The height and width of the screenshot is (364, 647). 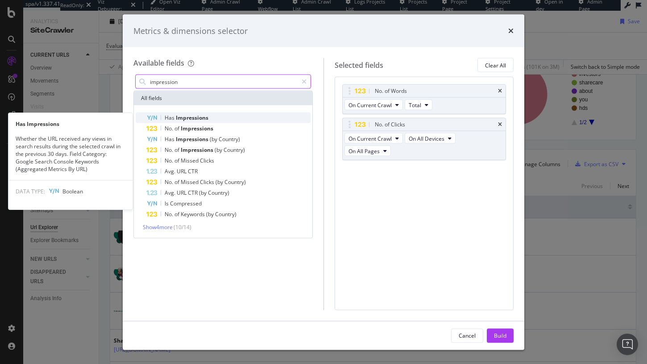 What do you see at coordinates (167, 203) in the screenshot?
I see `span: Is` at bounding box center [167, 203].